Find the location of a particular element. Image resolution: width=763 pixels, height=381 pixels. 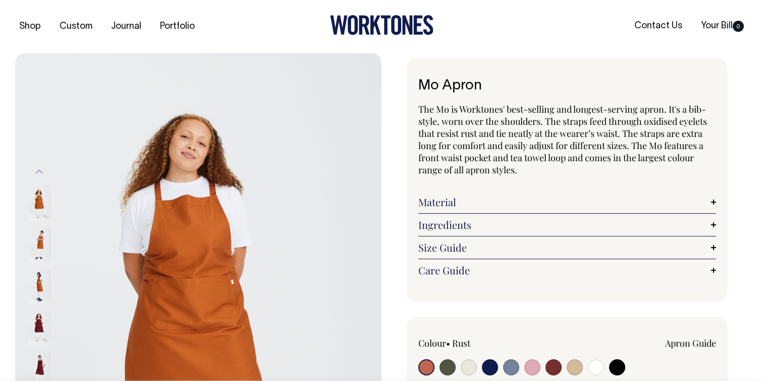

a: Contact Us is located at coordinates (658, 26).